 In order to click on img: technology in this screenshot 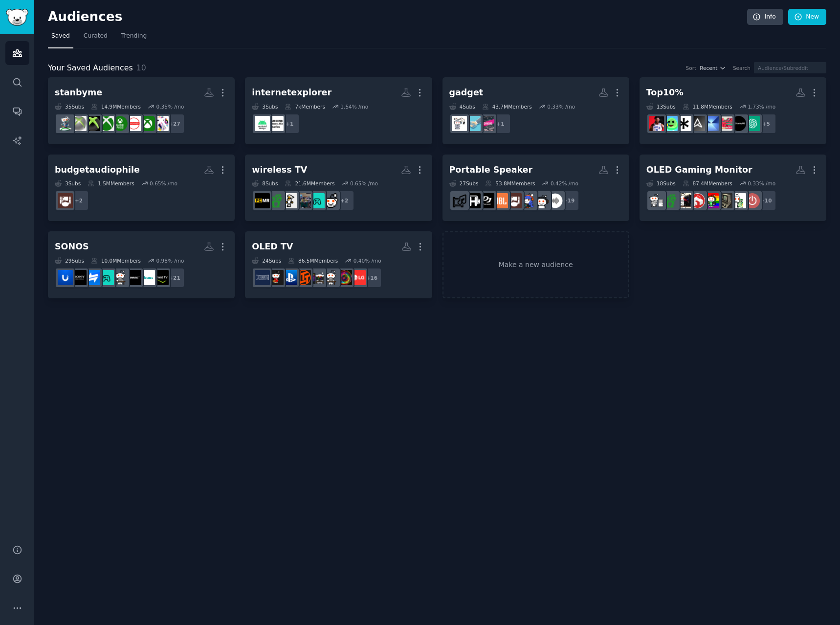, I will do `click(472, 123)`.